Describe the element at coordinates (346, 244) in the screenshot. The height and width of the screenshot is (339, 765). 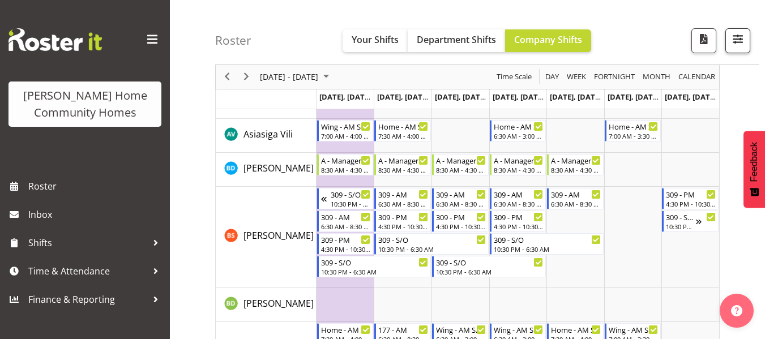
I see `div: Billie Sothern"s event - 309 - PM Begin From Monday, November 3, 2025 at 4:30:00 PM GMT+13:00 End...` at that location.